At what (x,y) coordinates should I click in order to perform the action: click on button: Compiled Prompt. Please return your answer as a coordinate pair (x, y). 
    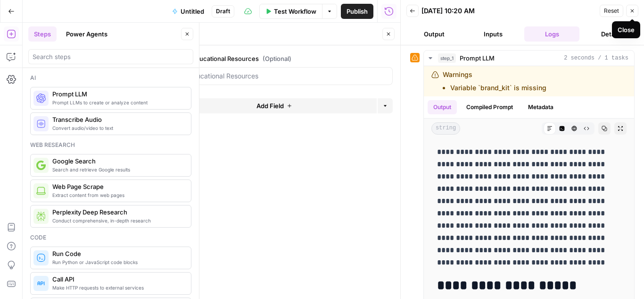
    Looking at the image, I should click on (489, 107).